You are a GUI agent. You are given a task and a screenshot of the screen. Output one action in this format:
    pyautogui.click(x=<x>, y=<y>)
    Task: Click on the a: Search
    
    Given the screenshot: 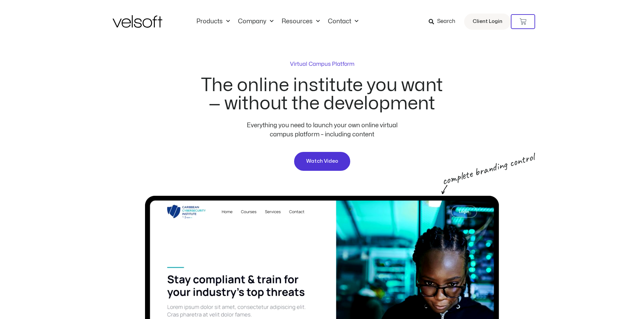 What is the action you would take?
    pyautogui.click(x=444, y=22)
    